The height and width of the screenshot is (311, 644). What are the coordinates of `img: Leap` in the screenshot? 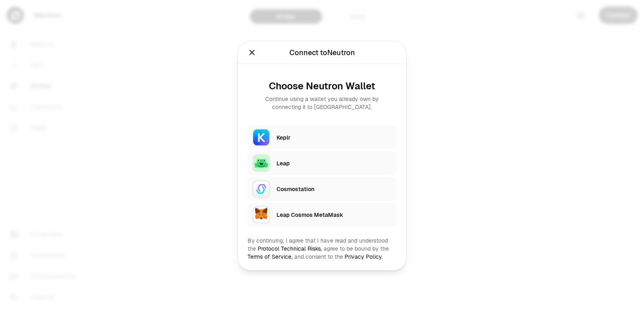 It's located at (261, 163).